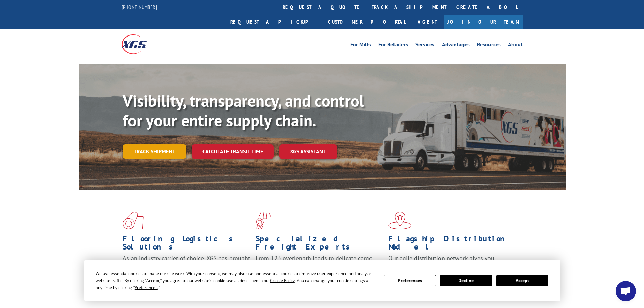 The image size is (644, 308). Describe the element at coordinates (451, 262) in the screenshot. I see `span: Our agile distribution network gives you nationwide inventory management on demand.` at that location.